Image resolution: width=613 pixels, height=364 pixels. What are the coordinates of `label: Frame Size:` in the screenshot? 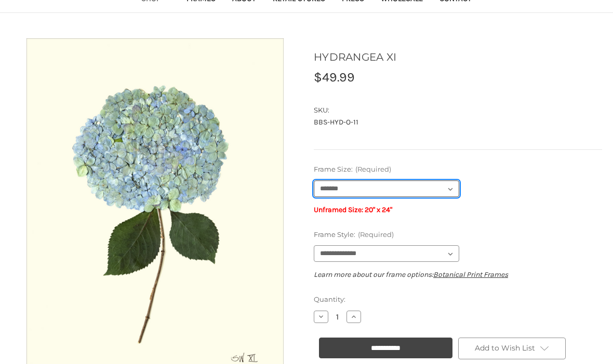 It's located at (457, 170).